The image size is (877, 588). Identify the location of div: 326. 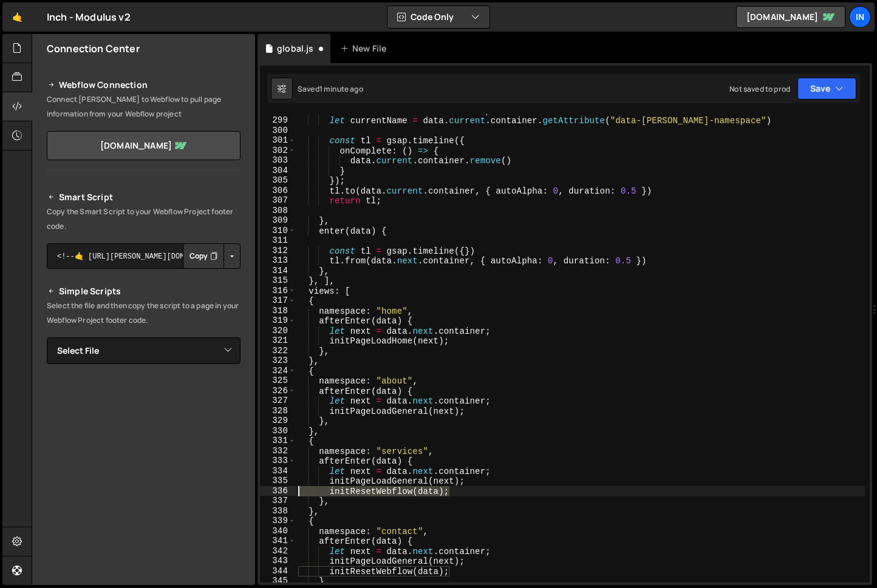
(278, 390).